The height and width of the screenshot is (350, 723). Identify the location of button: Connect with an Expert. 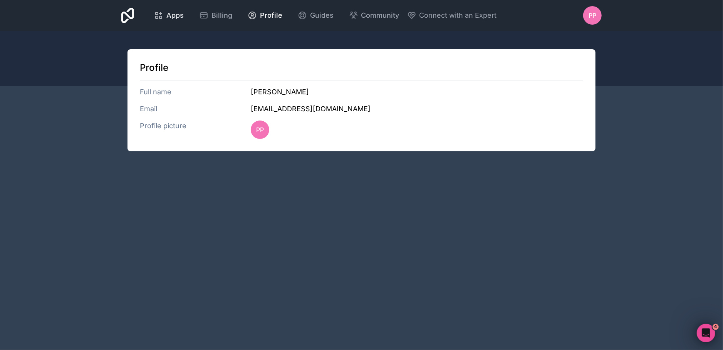
(452, 15).